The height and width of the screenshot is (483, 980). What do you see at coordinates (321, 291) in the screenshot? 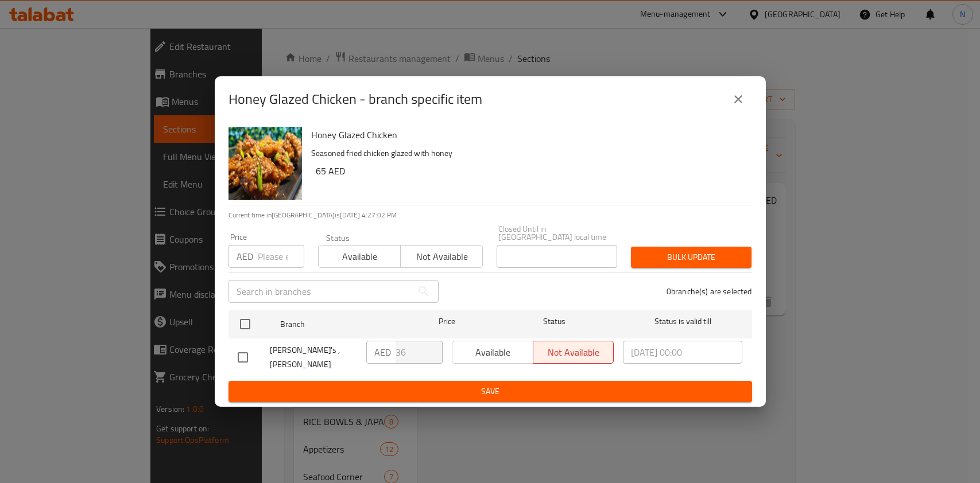
I see `input: Search in branches` at bounding box center [321, 291].